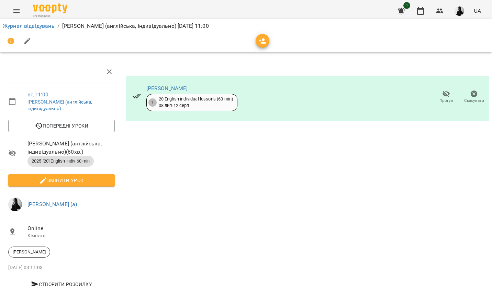  I want to click on button: Попередні уроки, so click(61, 126).